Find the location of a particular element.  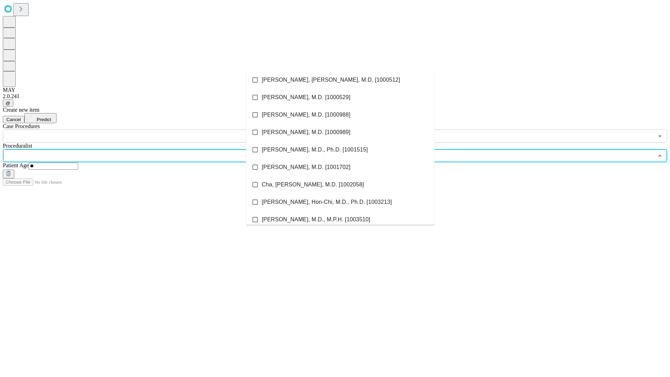

div: 2.0.241 is located at coordinates (335, 96).